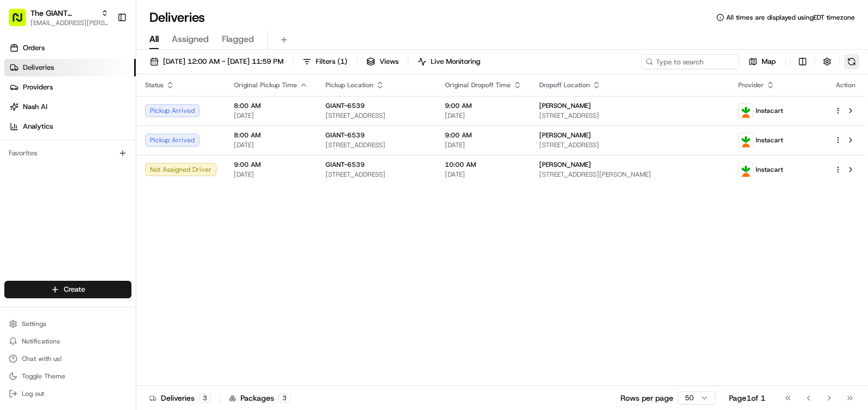 The height and width of the screenshot is (410, 868). What do you see at coordinates (851, 62) in the screenshot?
I see `button: Refresh` at bounding box center [851, 62].